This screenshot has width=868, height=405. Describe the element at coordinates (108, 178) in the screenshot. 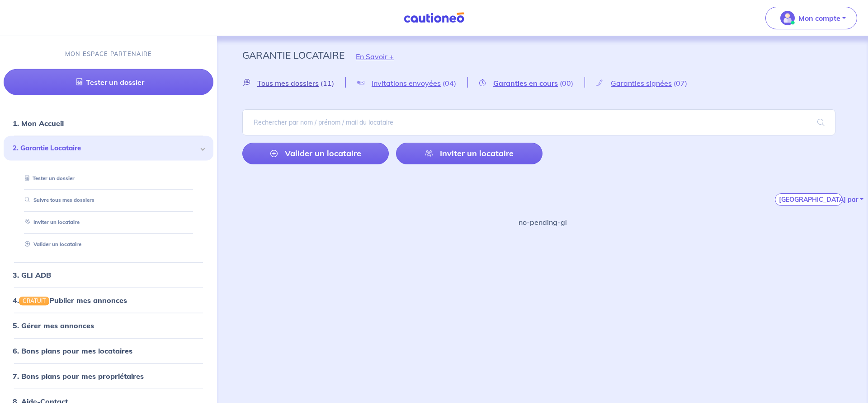

I see `div: Tester un dossier` at that location.